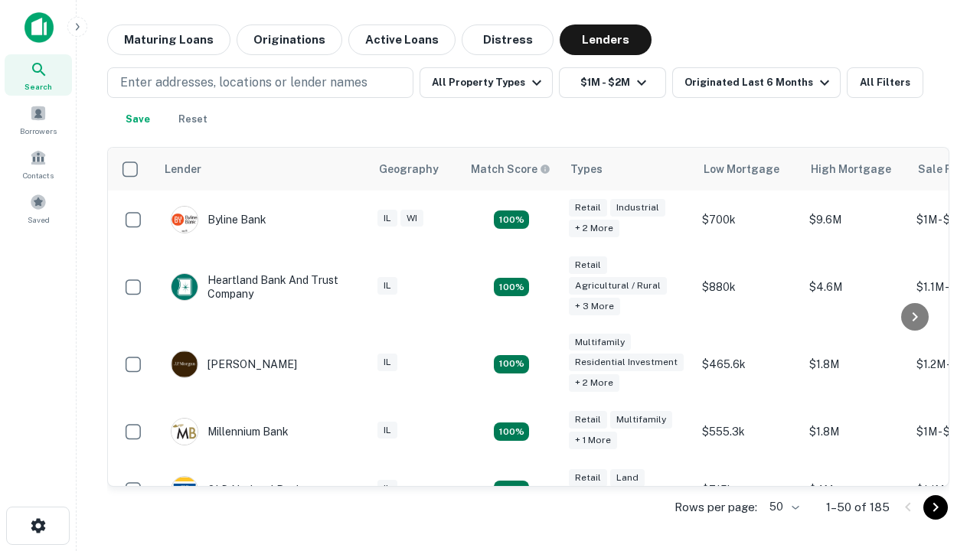  I want to click on div: Originated Last 6 Months, so click(759, 83).